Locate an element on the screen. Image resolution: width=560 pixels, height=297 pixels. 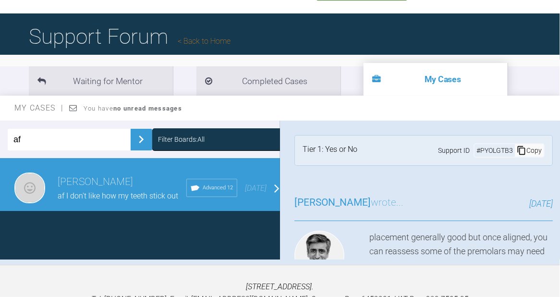
input: Enter Case ID or Title is located at coordinates (69, 139).